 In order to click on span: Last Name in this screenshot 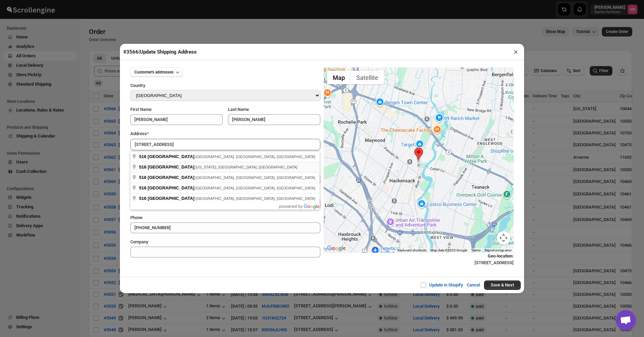, I will do `click(239, 109)`.